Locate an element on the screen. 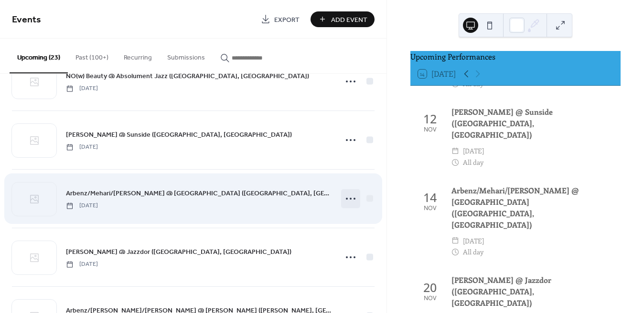  span: Export is located at coordinates (286, 20).